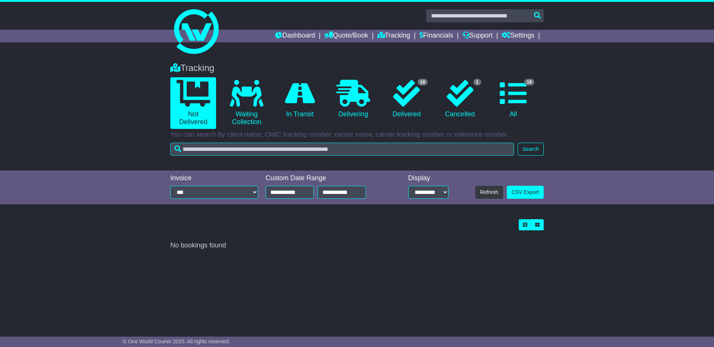  What do you see at coordinates (357, 246) in the screenshot?
I see `div: No bookings found` at bounding box center [357, 246].